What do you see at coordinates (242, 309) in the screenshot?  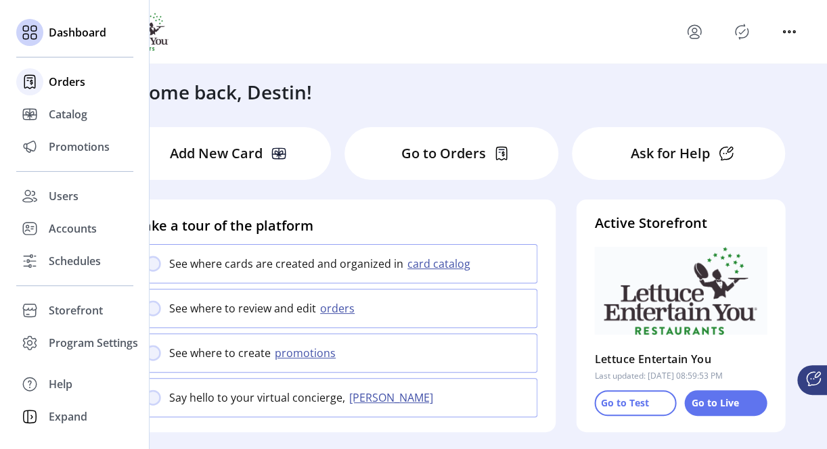 I see `p: See where to review and edit` at bounding box center [242, 309].